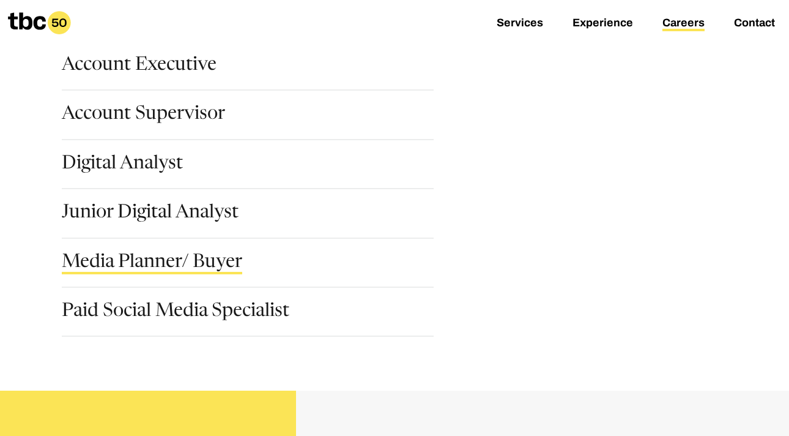 This screenshot has width=789, height=436. I want to click on a: Account Executive, so click(139, 67).